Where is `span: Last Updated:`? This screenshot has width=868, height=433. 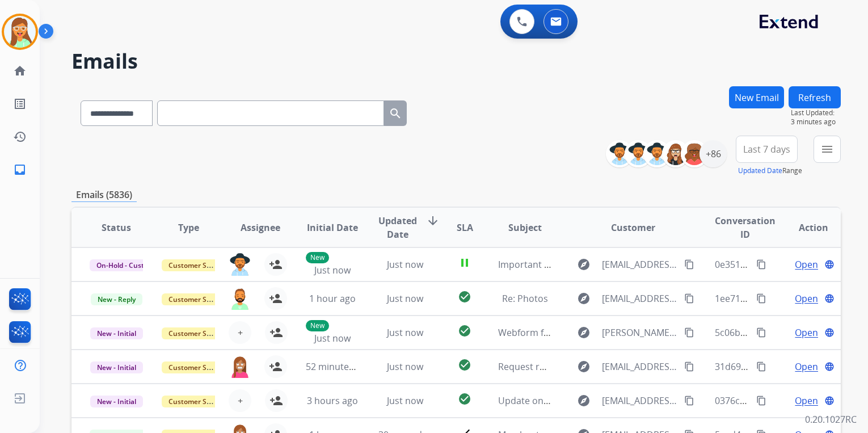
span: Last Updated: is located at coordinates (816, 113).